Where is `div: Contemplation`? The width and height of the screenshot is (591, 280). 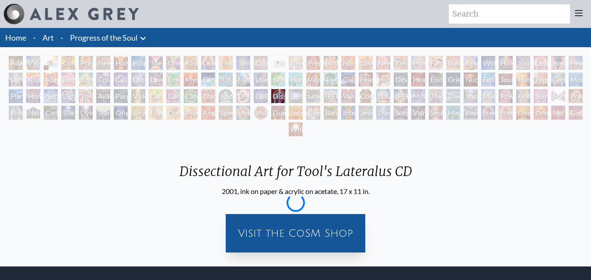
div: Contemplation is located at coordinates (68, 63).